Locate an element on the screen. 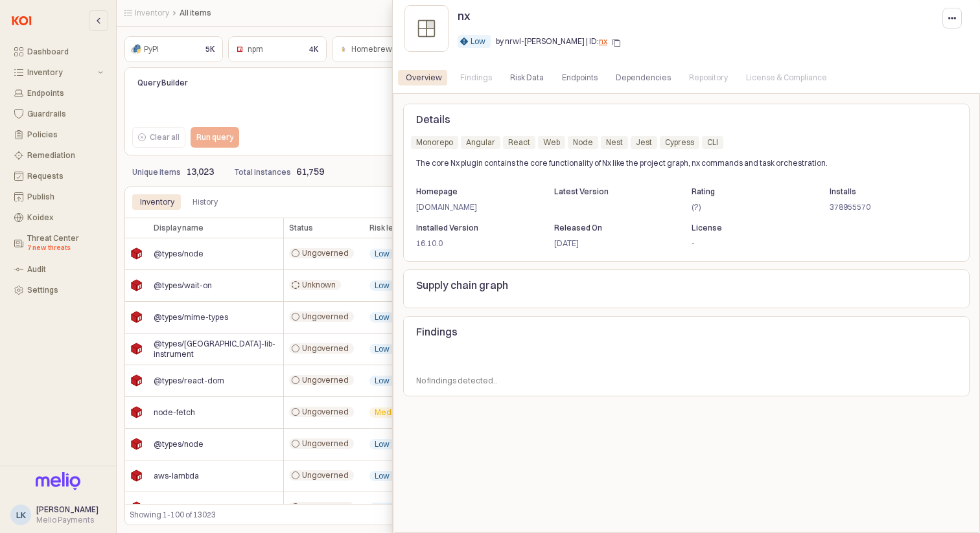  p: Installed Version is located at coordinates (473, 228).